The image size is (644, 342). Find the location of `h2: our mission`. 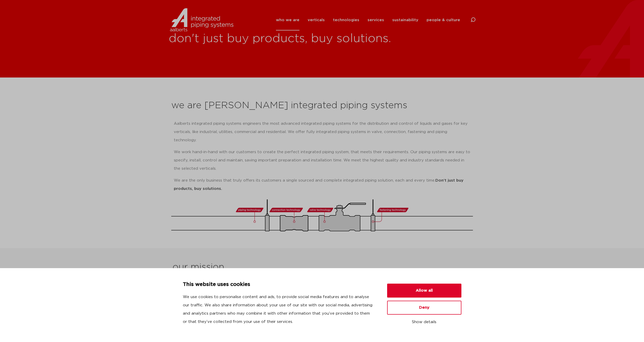

h2: our mission is located at coordinates (248, 267).